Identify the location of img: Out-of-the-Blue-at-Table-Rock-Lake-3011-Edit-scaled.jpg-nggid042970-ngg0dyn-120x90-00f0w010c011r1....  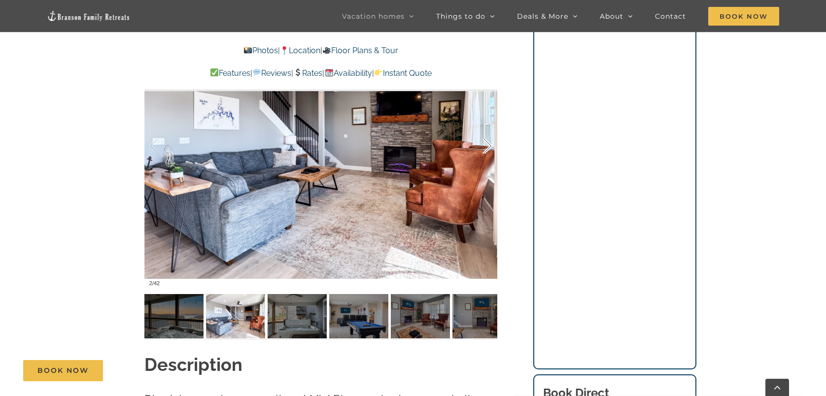
(482, 316).